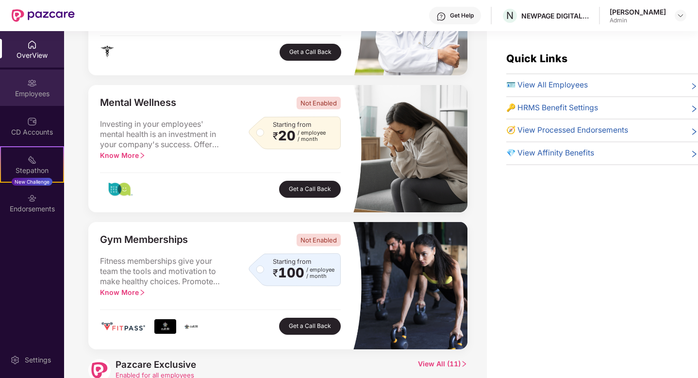  Describe the element at coordinates (32, 83) in the screenshot. I see `img: svg+xml;base64,PHN2ZyBpZD0iRW1wbG95ZWVzIiB4bWxucz0iaHR0cDovL3d3dy53My5vcmcvMjAwMC9zdmciIHdpZHRoPS...` at that location.